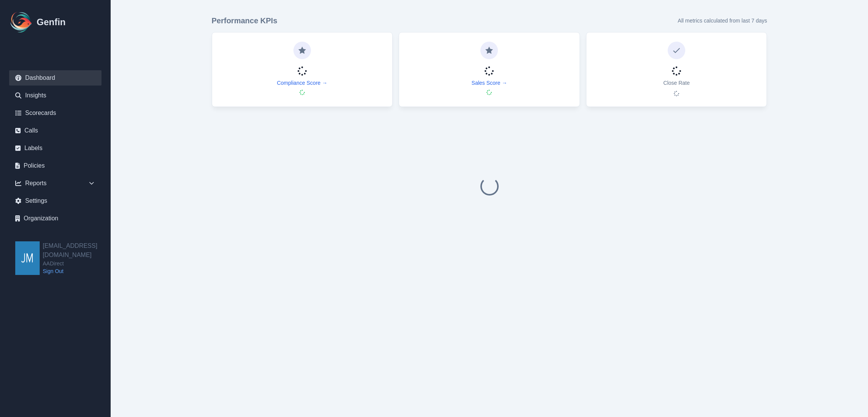  What do you see at coordinates (56, 148) in the screenshot?
I see `a: Labels` at bounding box center [56, 148].